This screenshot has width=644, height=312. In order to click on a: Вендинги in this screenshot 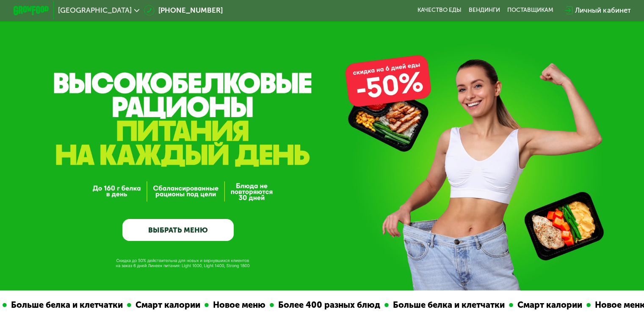, I will do `click(484, 10)`.